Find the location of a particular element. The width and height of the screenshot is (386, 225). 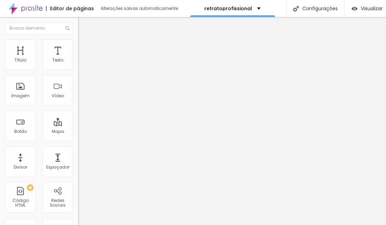

font: Botão is located at coordinates (20, 131).